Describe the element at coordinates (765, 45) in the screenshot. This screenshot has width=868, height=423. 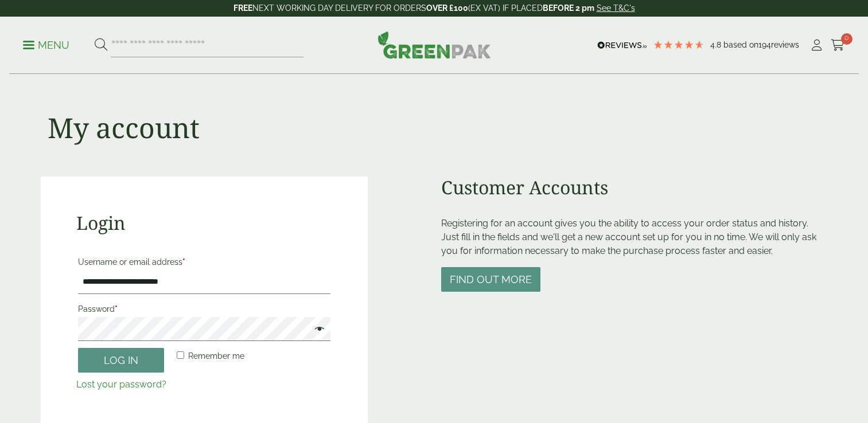
I see `span: 194` at that location.